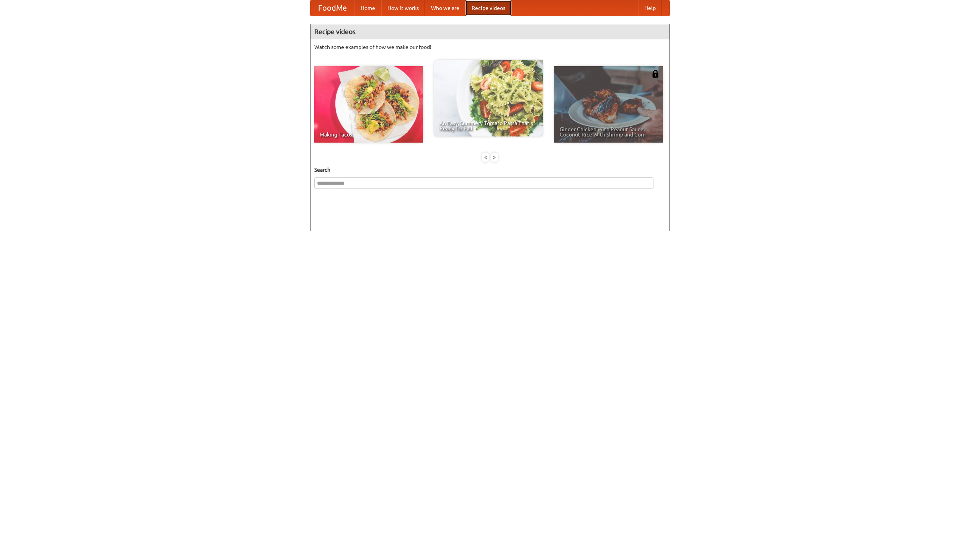 Image resolution: width=980 pixels, height=541 pixels. Describe the element at coordinates (369, 135) in the screenshot. I see `span: Making Tacos` at that location.